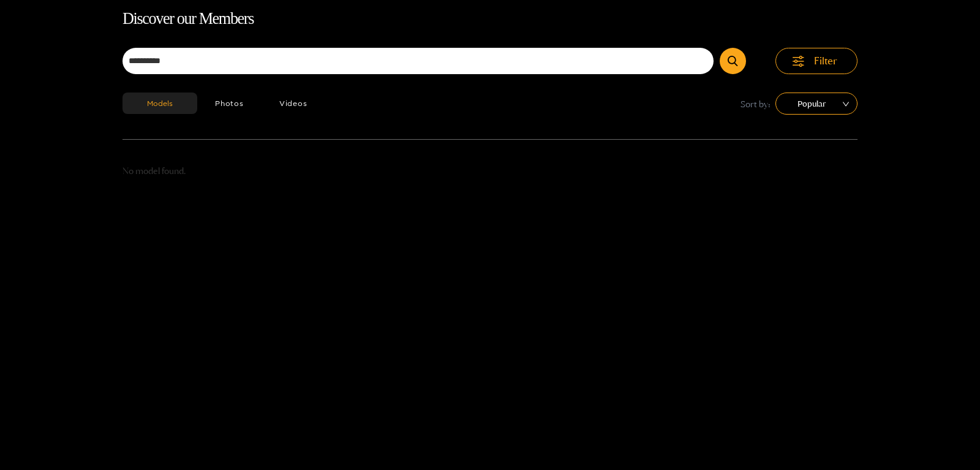  Describe the element at coordinates (490, 19) in the screenshot. I see `h1: Discover our Members` at that location.